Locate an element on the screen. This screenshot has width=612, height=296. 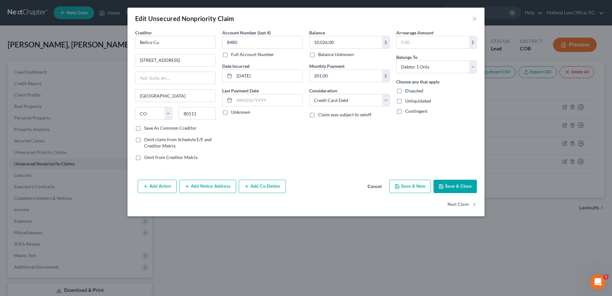
span: 1 is located at coordinates (606, 277).